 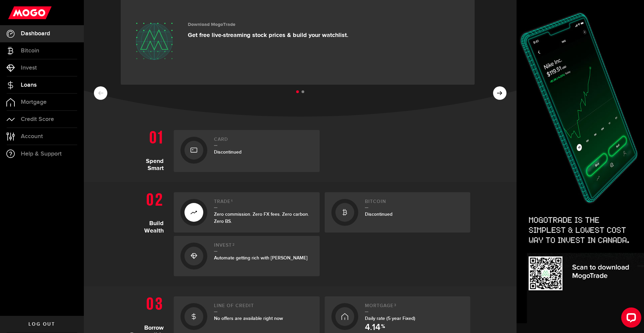 What do you see at coordinates (15, 13) in the screenshot?
I see `button: Open LiveChat chat widget` at bounding box center [15, 13].